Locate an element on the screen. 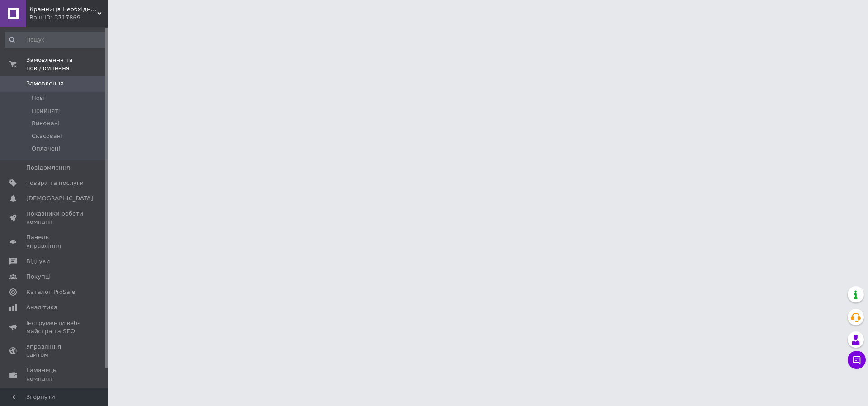 The height and width of the screenshot is (406, 868). span: Виконані is located at coordinates (46, 123).